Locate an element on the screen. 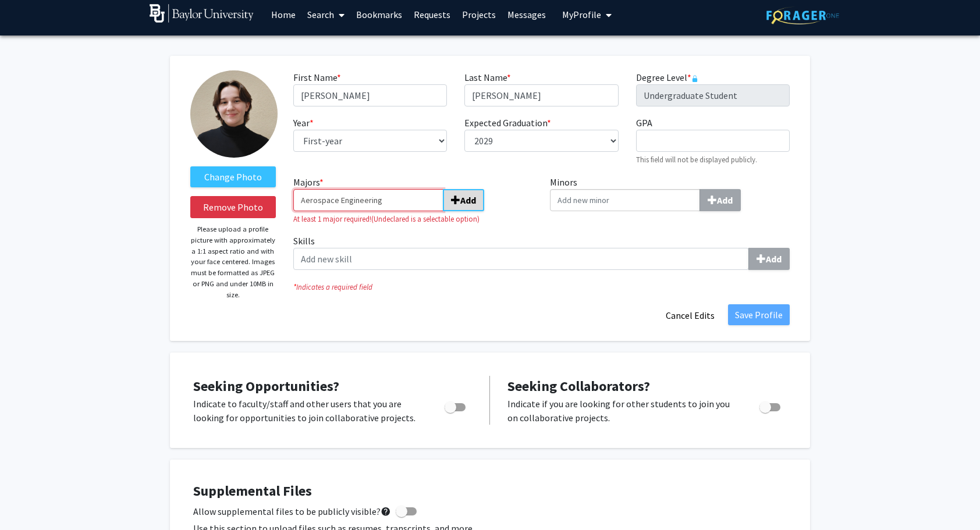 The image size is (980, 530). label: Majors is located at coordinates (413, 193).